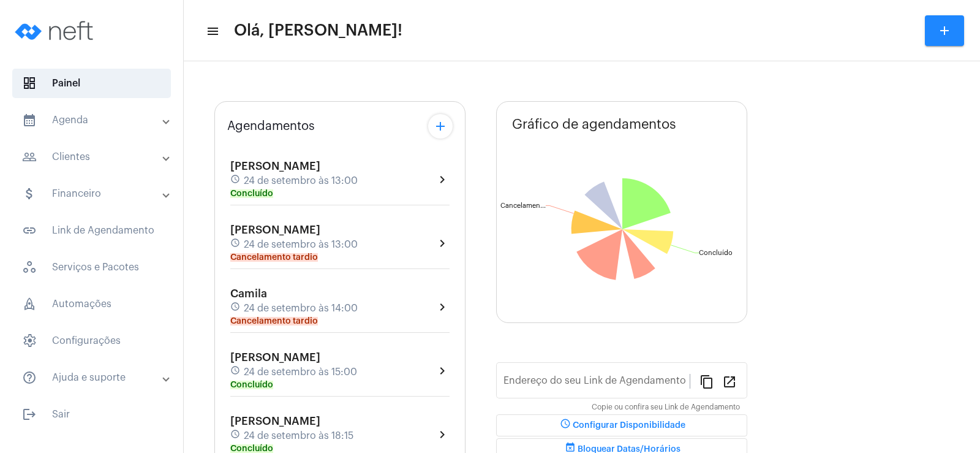  What do you see at coordinates (730, 381) in the screenshot?
I see `mat-icon: open_in_new` at bounding box center [730, 381].